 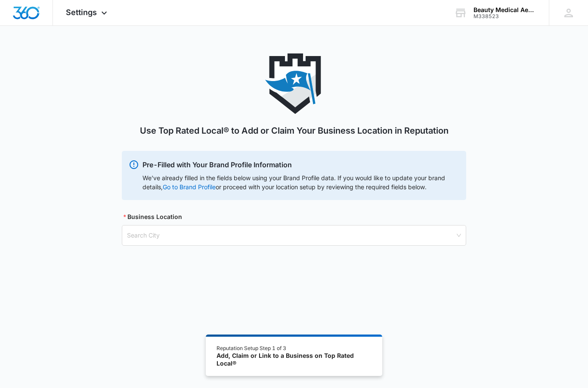 What do you see at coordinates (294, 358) in the screenshot?
I see `div: Add, Claim or Link to a Business on Top Rated Local®` at bounding box center [294, 358].